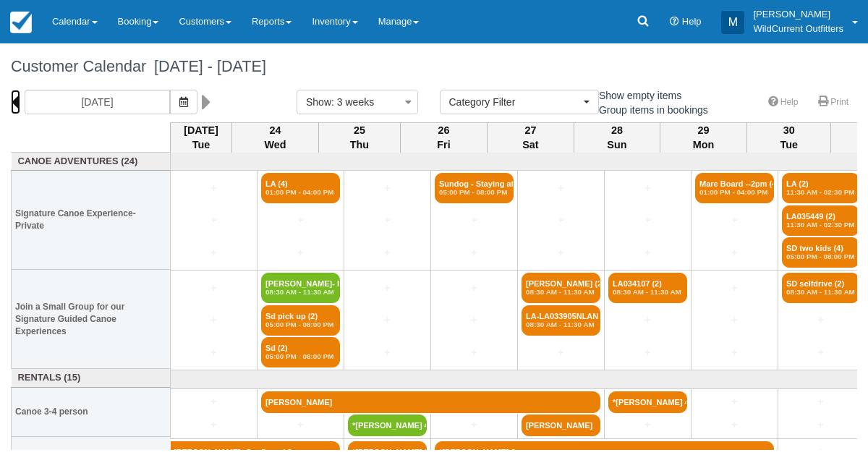  I want to click on th: 28 Sun, so click(616, 138).